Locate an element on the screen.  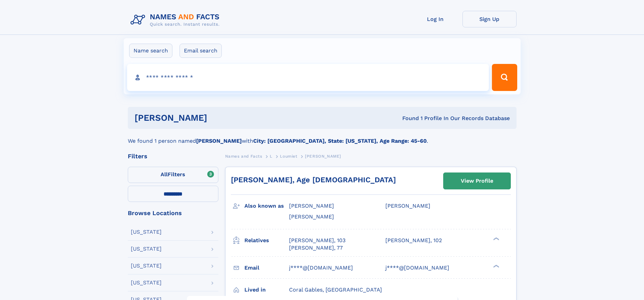
span: L is located at coordinates (271, 156).